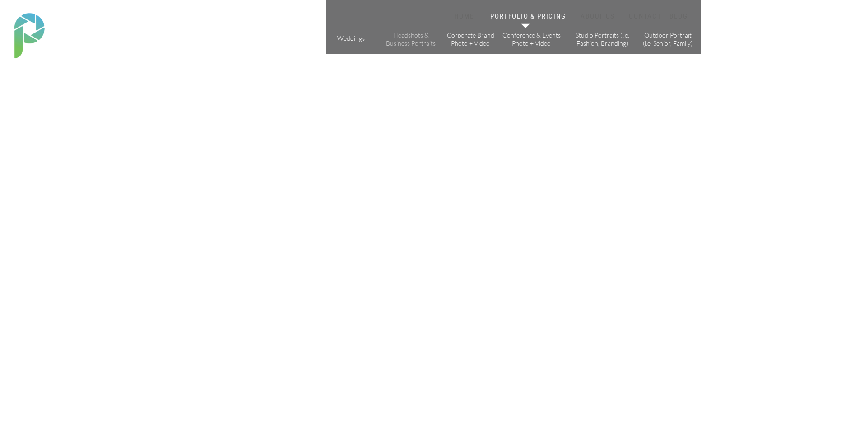 Image resolution: width=860 pixels, height=427 pixels. What do you see at coordinates (470, 39) in the screenshot?
I see `a: Corporate Brand Photo + Video` at bounding box center [470, 39].